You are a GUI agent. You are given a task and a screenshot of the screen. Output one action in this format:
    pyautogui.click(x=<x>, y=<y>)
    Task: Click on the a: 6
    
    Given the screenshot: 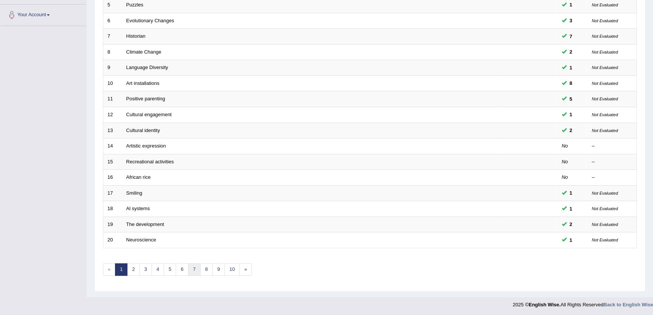 What is the action you would take?
    pyautogui.click(x=182, y=269)
    